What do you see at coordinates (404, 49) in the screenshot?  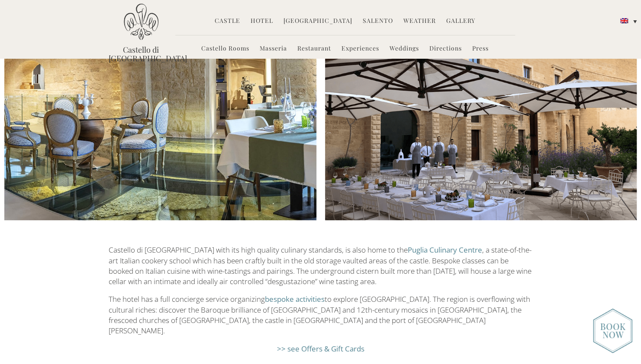 I see `a: Weddings` at bounding box center [404, 49].